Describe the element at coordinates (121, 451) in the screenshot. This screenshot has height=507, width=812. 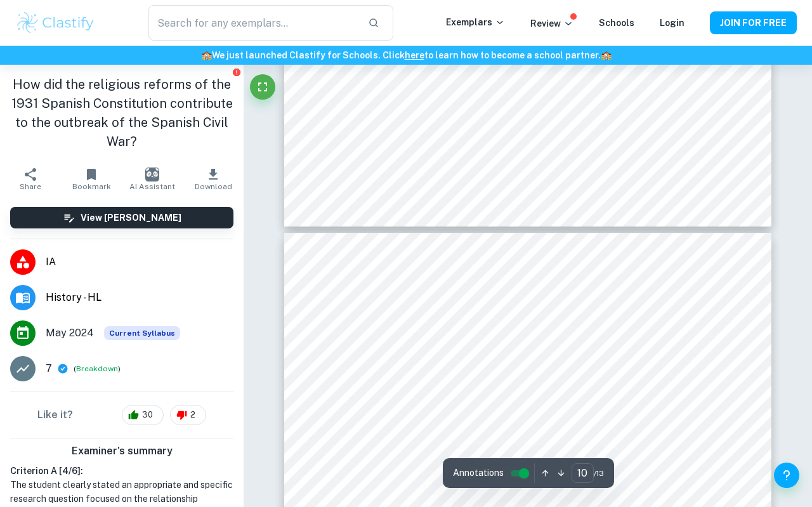
I see `h6: Examiner's summary` at that location.